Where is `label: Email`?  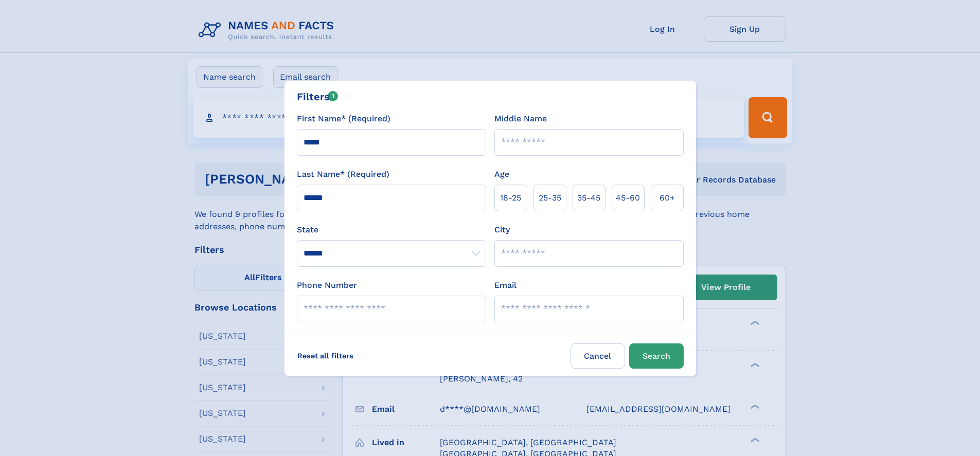
label: Email is located at coordinates (505, 285).